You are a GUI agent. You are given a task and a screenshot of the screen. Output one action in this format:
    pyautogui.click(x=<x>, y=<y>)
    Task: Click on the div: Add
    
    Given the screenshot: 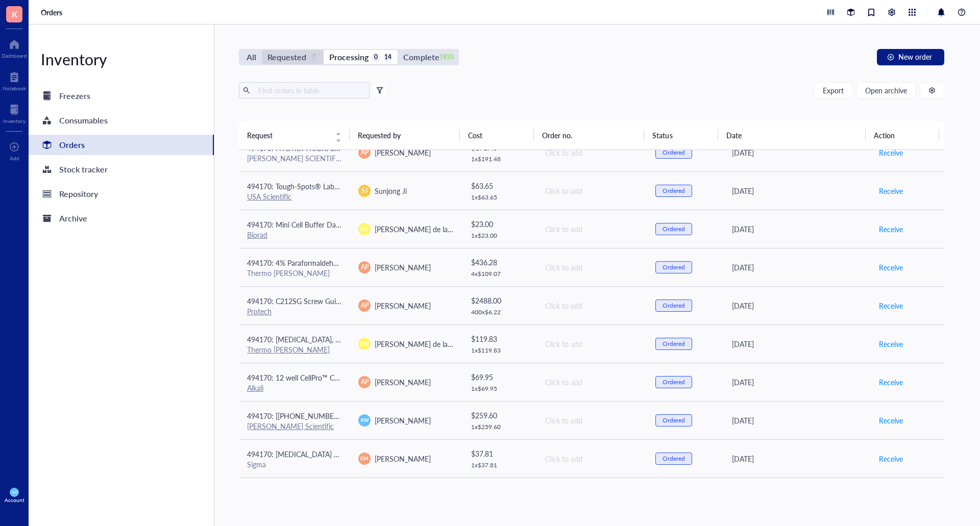 What is the action you would take?
    pyautogui.click(x=14, y=158)
    